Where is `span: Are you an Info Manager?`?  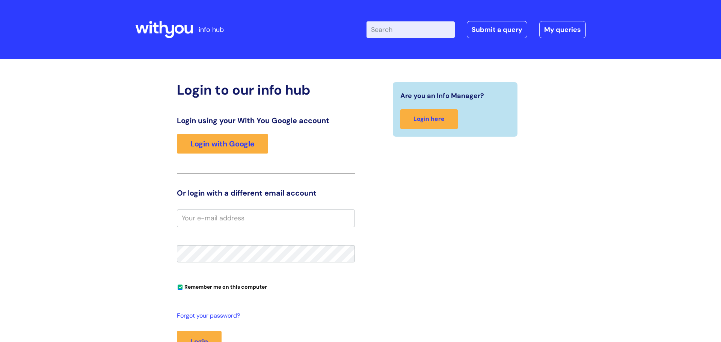
span: Are you an Info Manager? is located at coordinates (442, 96).